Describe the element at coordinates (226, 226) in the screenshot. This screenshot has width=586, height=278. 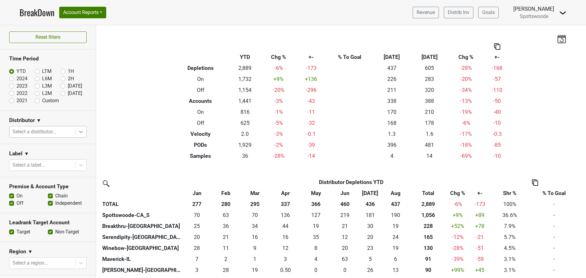
I see `div: 36` at that location.